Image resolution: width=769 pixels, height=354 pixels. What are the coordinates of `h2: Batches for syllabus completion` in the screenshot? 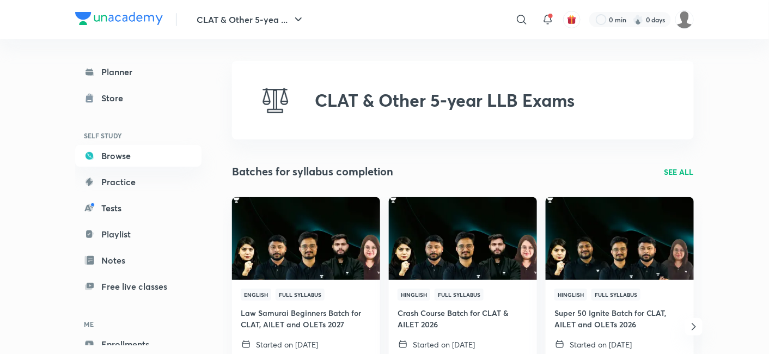 It's located at (313, 172).